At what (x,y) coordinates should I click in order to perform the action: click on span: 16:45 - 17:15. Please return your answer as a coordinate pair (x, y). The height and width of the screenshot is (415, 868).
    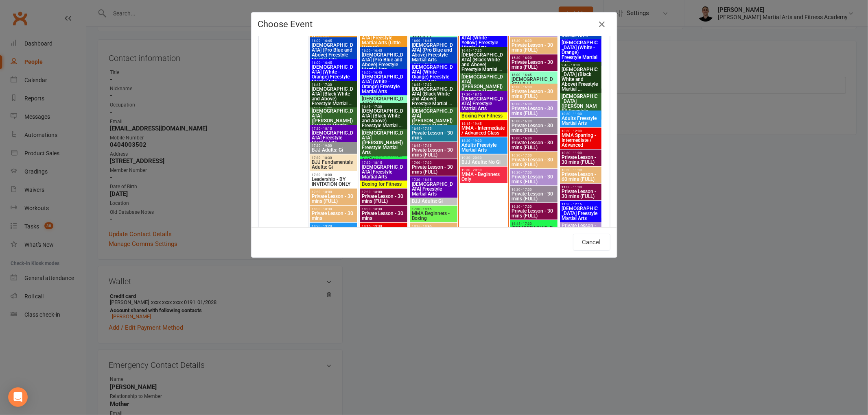
    Looking at the image, I should click on (434, 146).